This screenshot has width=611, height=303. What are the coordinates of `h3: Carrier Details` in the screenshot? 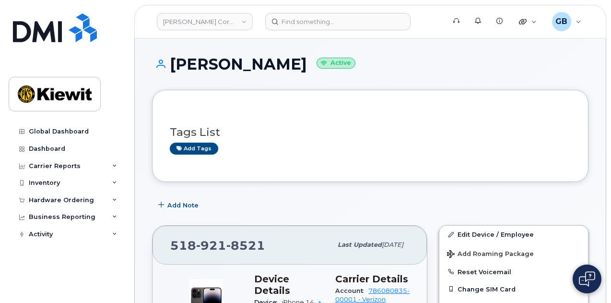 It's located at (372, 279).